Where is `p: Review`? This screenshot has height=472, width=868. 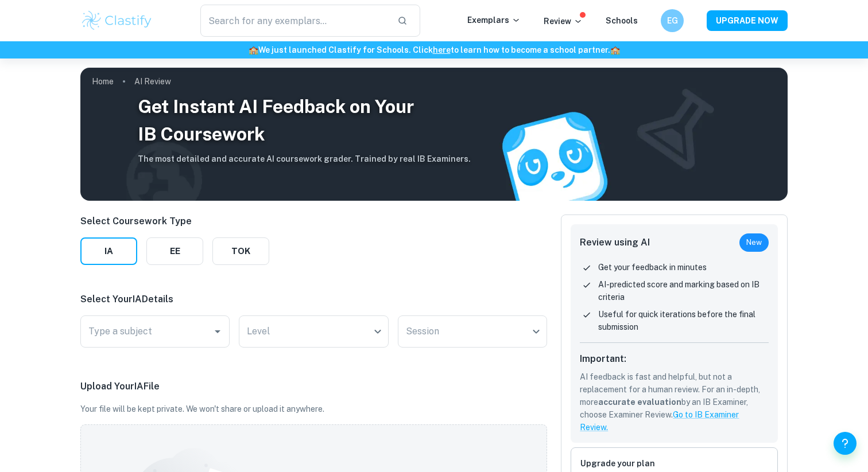 p: Review is located at coordinates (563, 21).